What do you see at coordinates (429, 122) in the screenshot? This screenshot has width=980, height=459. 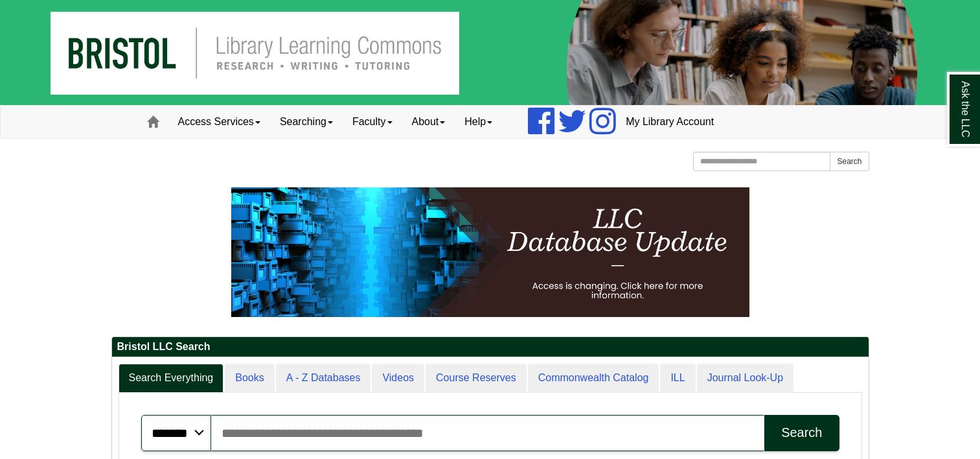 I see `a: About` at bounding box center [429, 122].